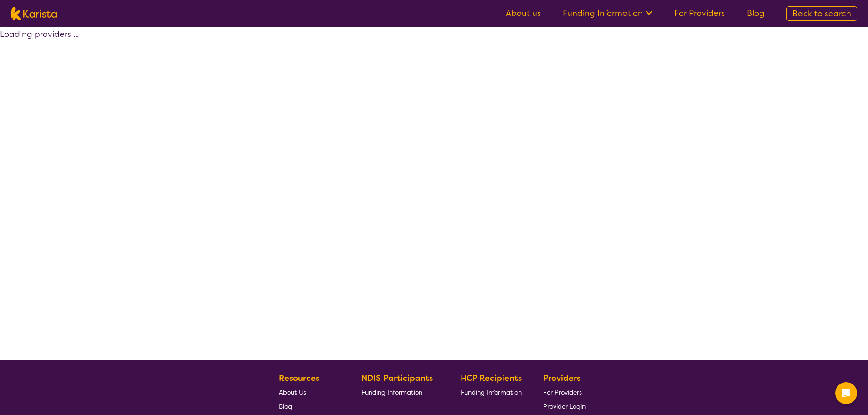 Image resolution: width=868 pixels, height=415 pixels. I want to click on span: Provider Login, so click(564, 407).